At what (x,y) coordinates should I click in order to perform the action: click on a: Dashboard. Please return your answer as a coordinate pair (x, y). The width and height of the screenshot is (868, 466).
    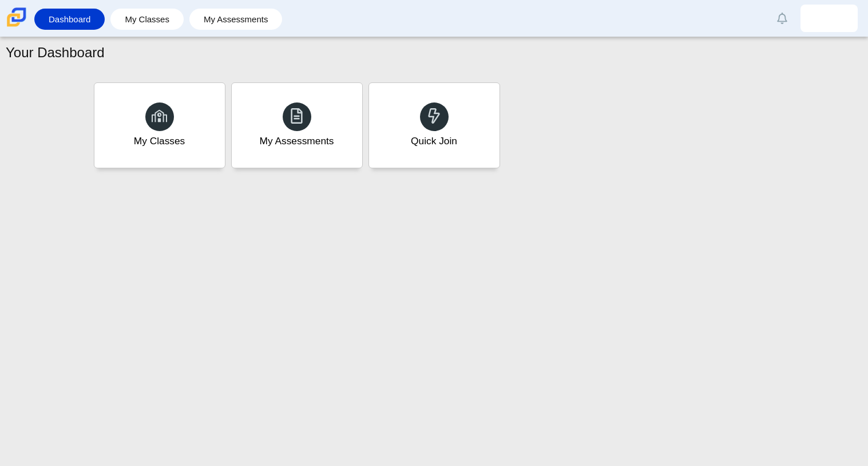
    Looking at the image, I should click on (70, 19).